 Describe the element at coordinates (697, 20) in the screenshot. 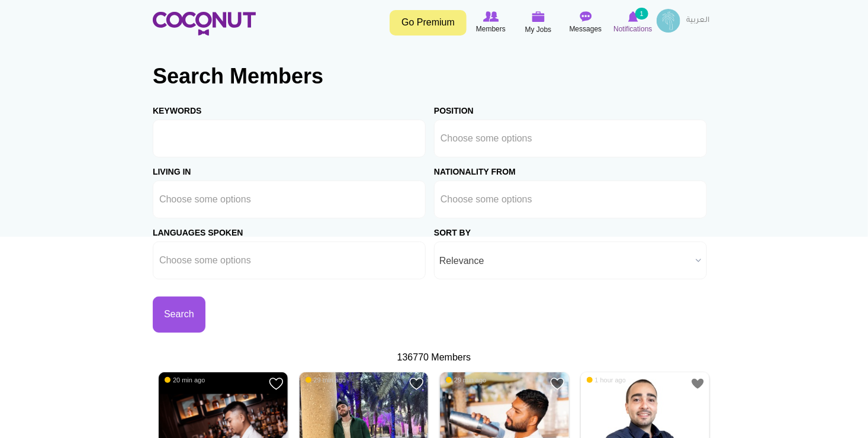

I see `a: العربية` at that location.